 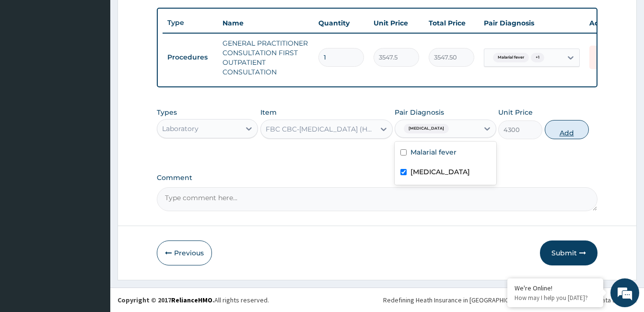 I want to click on label: Types, so click(x=167, y=112).